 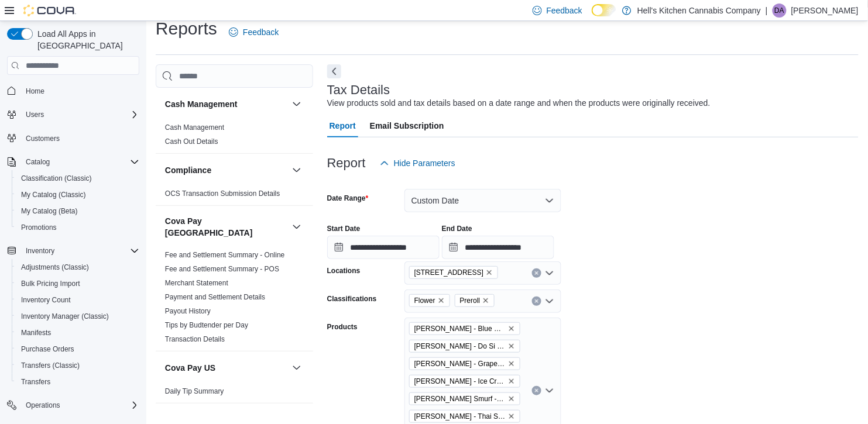 What do you see at coordinates (344, 228) in the screenshot?
I see `label: Start Date` at bounding box center [344, 228].